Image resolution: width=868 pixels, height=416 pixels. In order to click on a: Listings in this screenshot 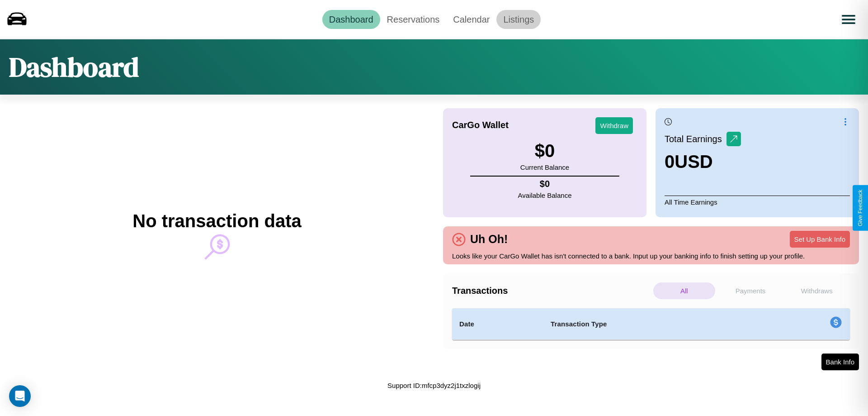, I will do `click(519, 19)`.